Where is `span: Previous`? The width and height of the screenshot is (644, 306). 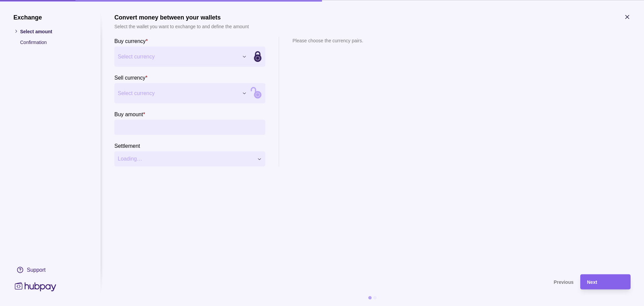 span: Previous is located at coordinates (563, 282).